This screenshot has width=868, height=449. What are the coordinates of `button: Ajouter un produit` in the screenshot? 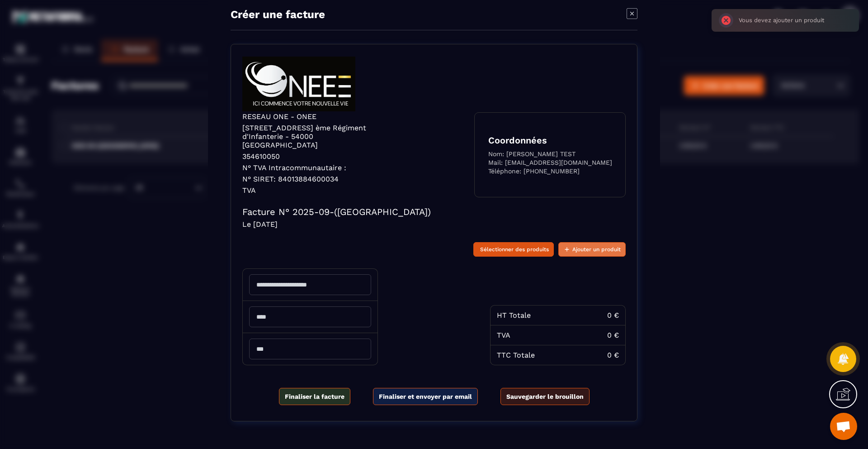 It's located at (592, 249).